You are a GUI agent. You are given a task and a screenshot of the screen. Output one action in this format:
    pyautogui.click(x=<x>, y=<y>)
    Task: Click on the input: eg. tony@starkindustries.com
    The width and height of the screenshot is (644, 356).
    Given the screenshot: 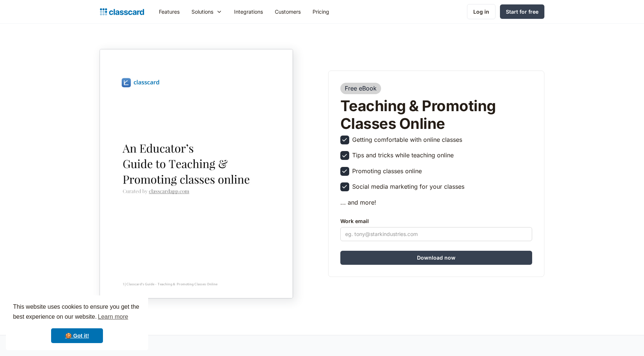 What is the action you would take?
    pyautogui.click(x=436, y=234)
    